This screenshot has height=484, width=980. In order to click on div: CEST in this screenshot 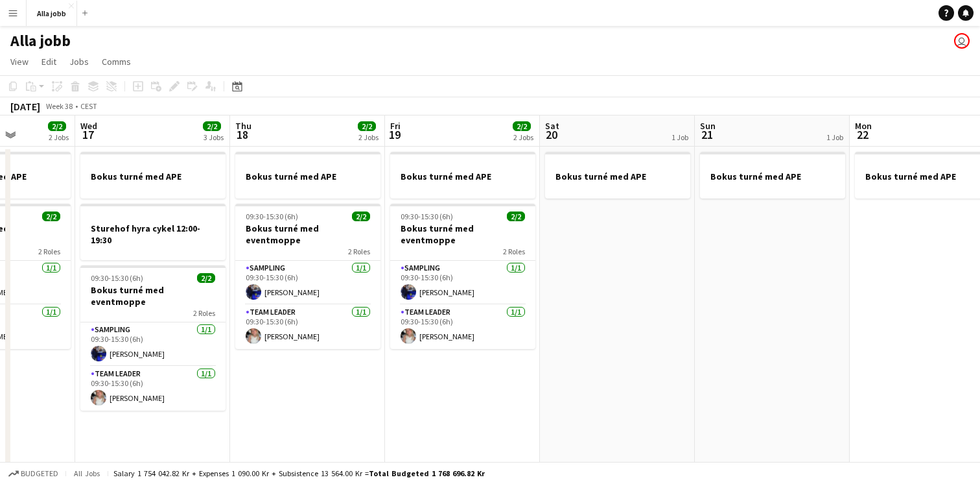, I will do `click(89, 106)`.